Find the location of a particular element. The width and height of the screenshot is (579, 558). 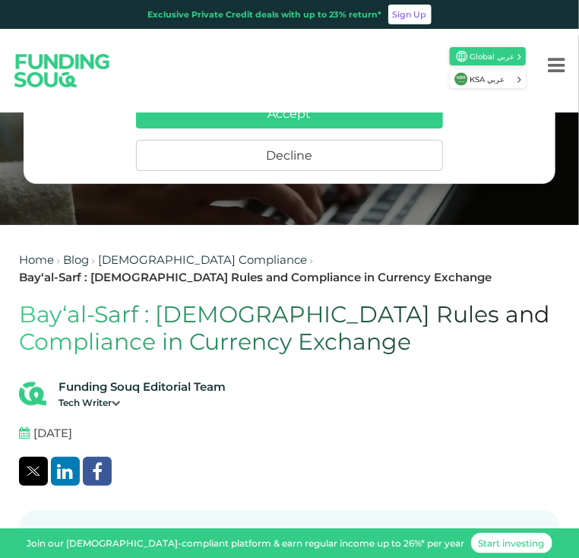

div: Table of Contents is located at coordinates (88, 534).